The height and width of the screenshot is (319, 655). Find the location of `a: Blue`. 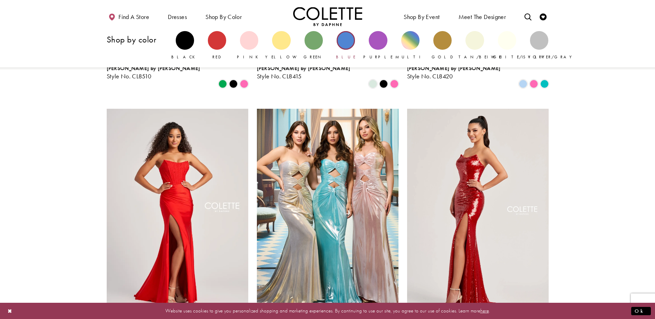

a: Blue is located at coordinates (346, 46).